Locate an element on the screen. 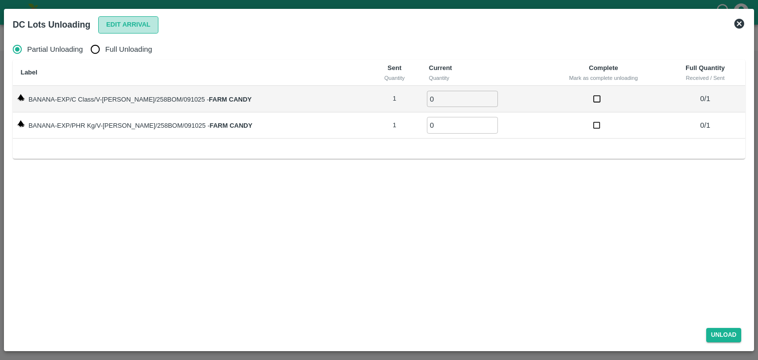 This screenshot has height=360, width=758. b: Full Quantity is located at coordinates (705, 68).